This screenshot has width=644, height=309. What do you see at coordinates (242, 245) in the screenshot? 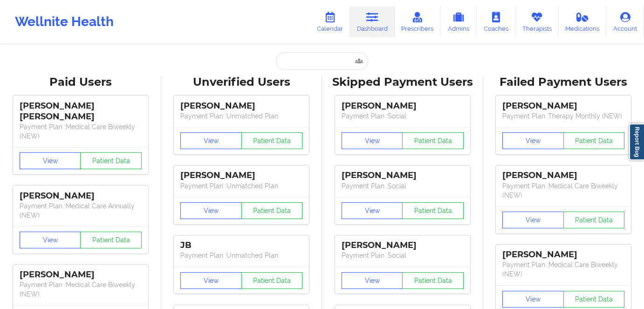
I see `div: JB` at bounding box center [242, 245].